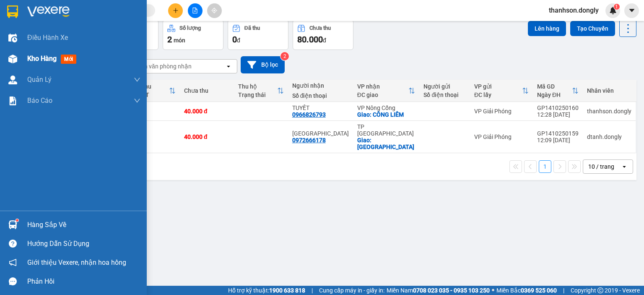 The height and width of the screenshot is (295, 644). I want to click on button: plus, so click(175, 11).